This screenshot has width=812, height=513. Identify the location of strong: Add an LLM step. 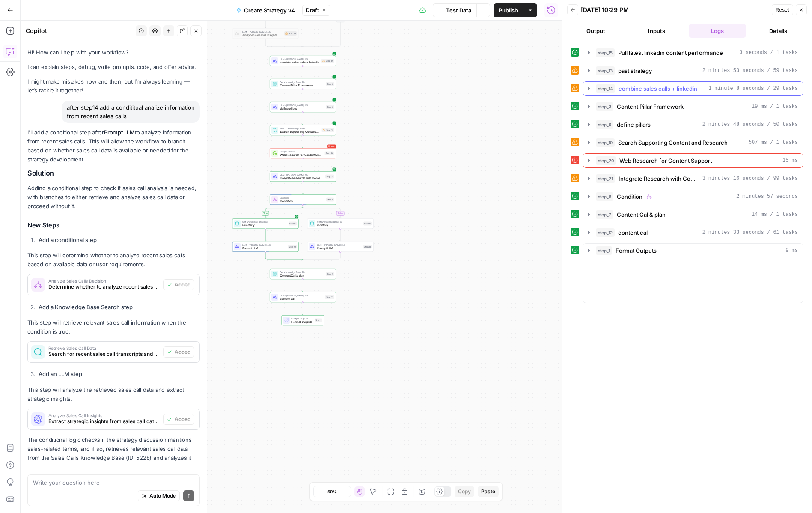
(60, 374).